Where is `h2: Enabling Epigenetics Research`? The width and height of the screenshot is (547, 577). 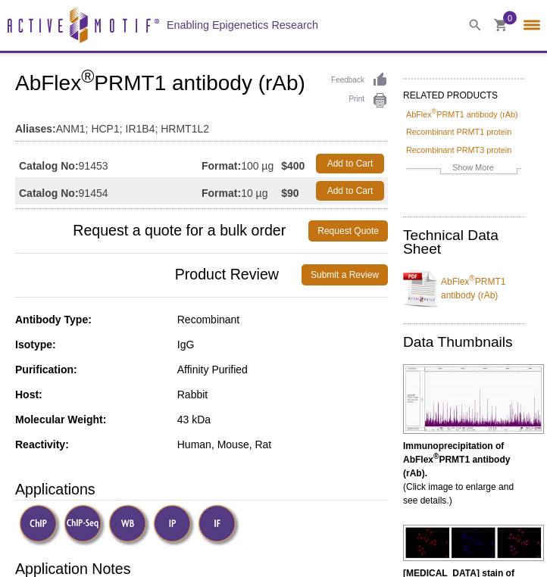
h2: Enabling Epigenetics Research is located at coordinates (242, 25).